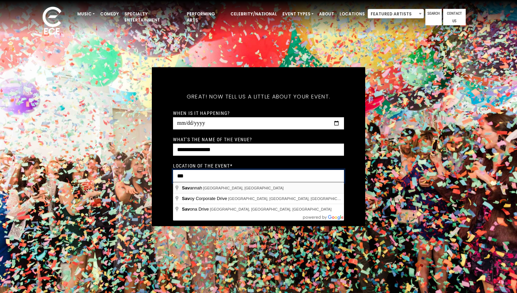 The width and height of the screenshot is (517, 293). What do you see at coordinates (201, 113) in the screenshot?
I see `label: When is it happening?` at bounding box center [201, 113].